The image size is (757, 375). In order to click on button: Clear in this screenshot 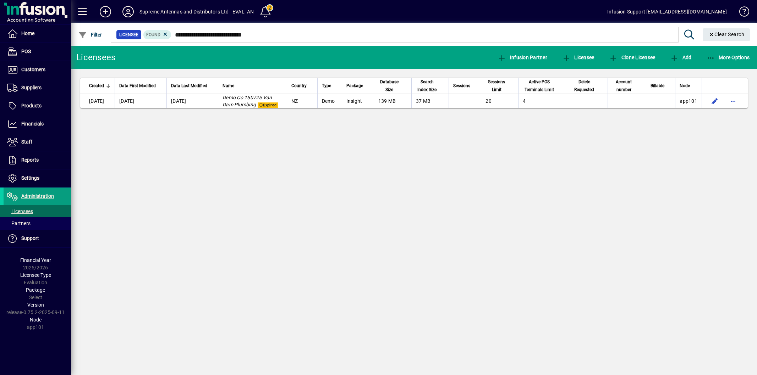, I will do `click(726, 35)`.